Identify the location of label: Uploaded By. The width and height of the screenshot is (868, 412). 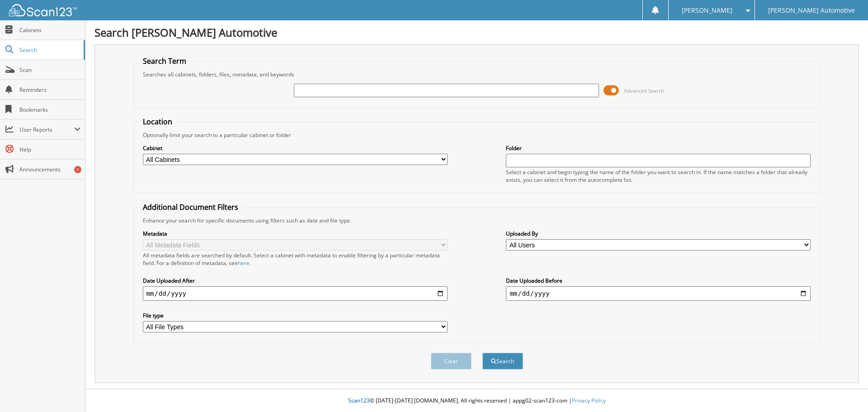
(658, 233).